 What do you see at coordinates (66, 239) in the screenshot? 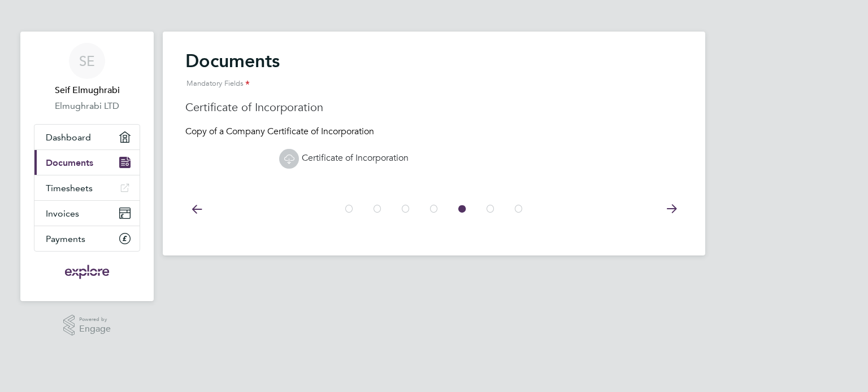
I see `span: Payments` at bounding box center [66, 239].